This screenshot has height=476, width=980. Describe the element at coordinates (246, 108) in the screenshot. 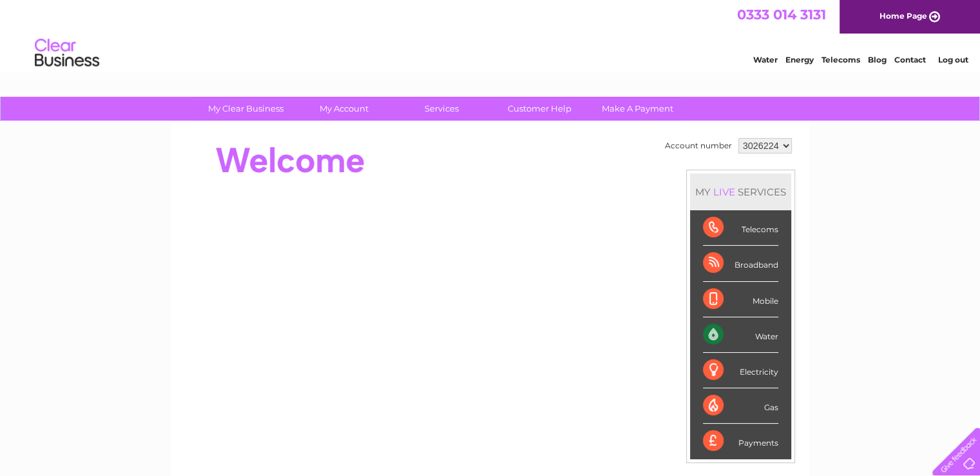

I see `a: My Clear Business` at that location.